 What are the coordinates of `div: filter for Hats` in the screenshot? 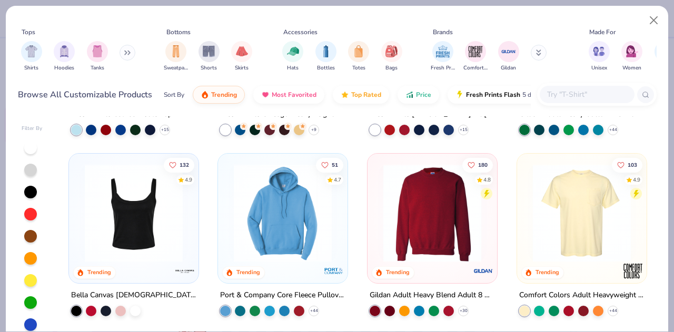 It's located at (293, 56).